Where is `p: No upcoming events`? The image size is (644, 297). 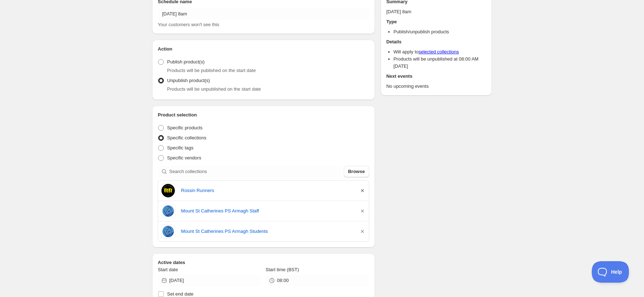
p: No upcoming events is located at coordinates (436, 86).